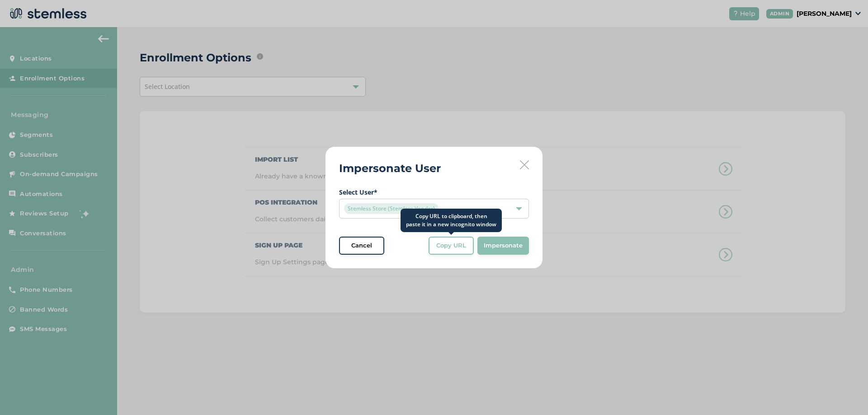  Describe the element at coordinates (503, 246) in the screenshot. I see `button: Impersonate` at that location.